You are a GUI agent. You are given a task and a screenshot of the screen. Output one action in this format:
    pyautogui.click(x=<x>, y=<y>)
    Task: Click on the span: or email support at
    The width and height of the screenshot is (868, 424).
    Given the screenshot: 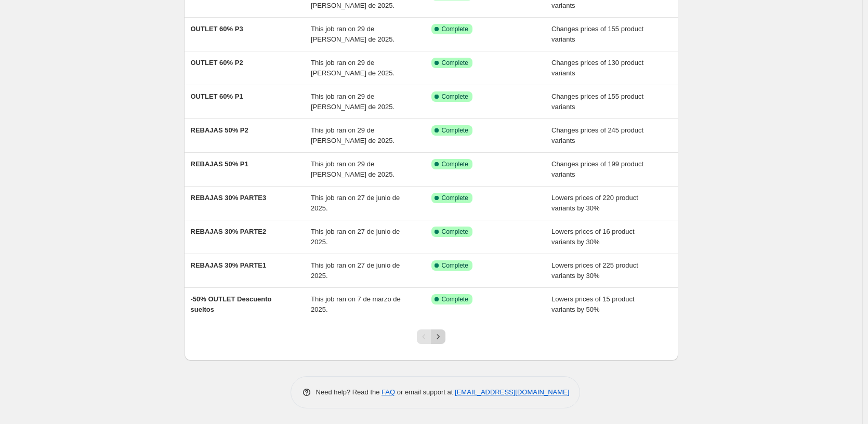 What is the action you would take?
    pyautogui.click(x=425, y=392)
    